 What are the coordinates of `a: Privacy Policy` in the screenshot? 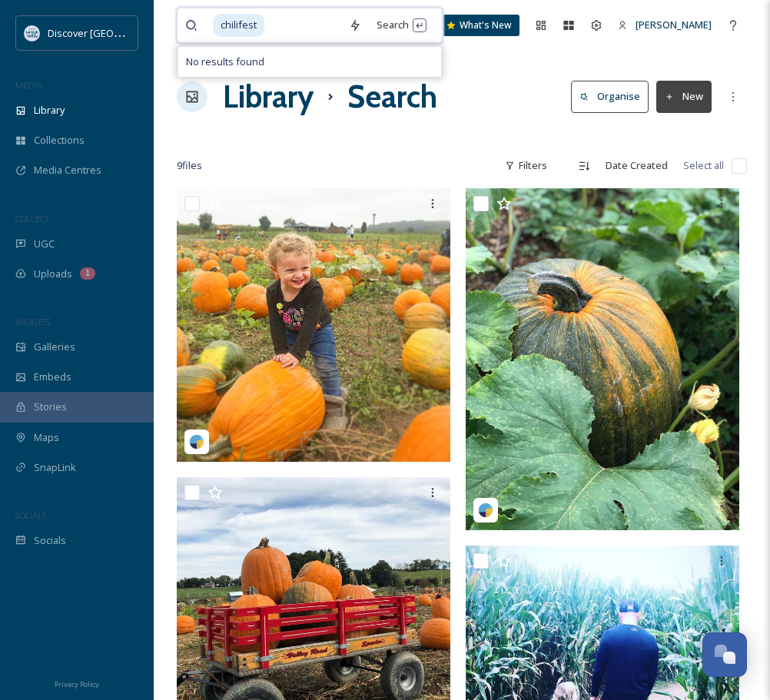 It's located at (77, 682).